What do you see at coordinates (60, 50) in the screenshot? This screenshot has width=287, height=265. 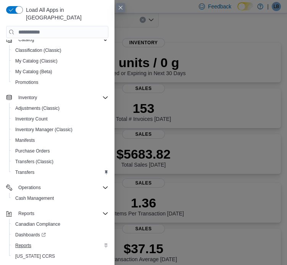 I see `button: Classification (Classic)` at bounding box center [60, 50].